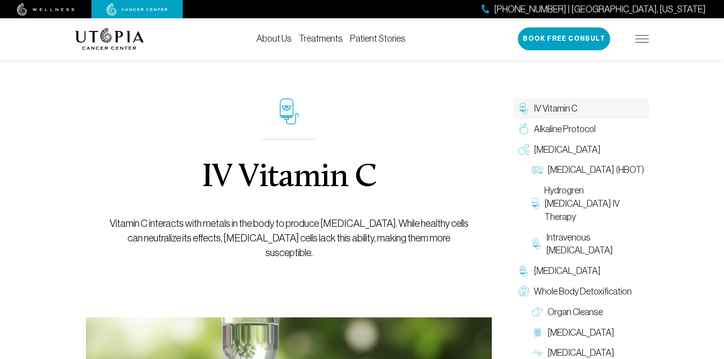 Image resolution: width=724 pixels, height=359 pixels. I want to click on img: wellness, so click(46, 10).